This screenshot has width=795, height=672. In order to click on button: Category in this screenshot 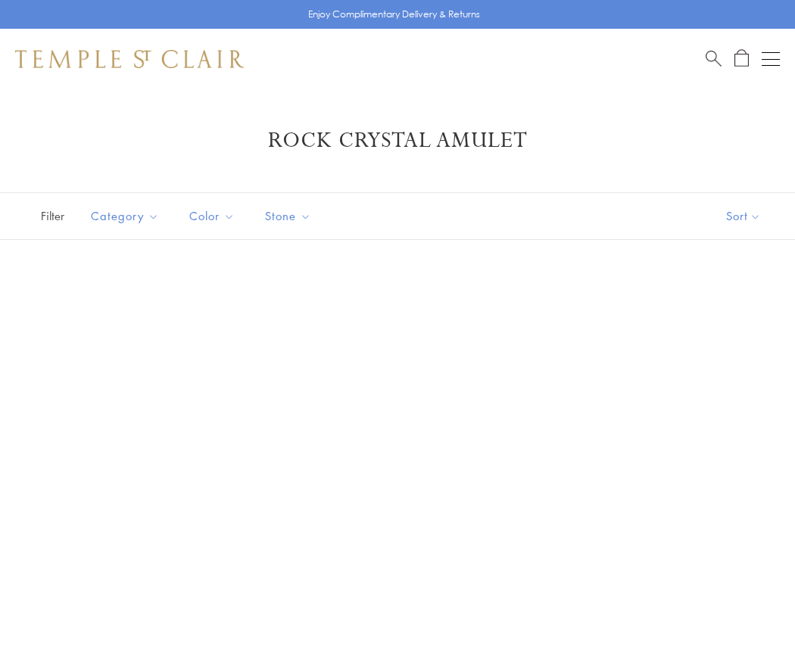, I will do `click(125, 216)`.